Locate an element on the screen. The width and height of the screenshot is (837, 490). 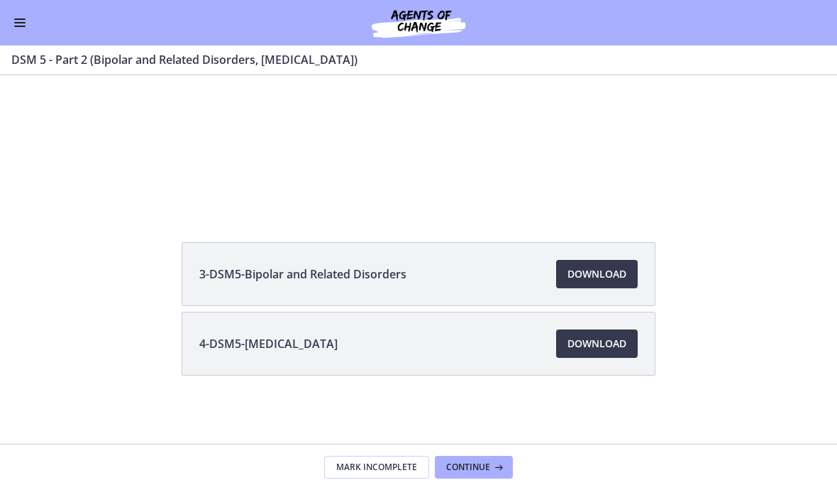
span: Tap for sound is located at coordinates (595, 21).